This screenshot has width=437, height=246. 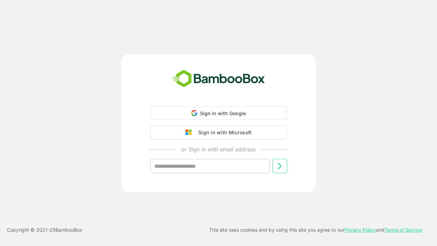 I want to click on p: This site uses cookies and by using this site you agree to our and, so click(x=316, y=230).